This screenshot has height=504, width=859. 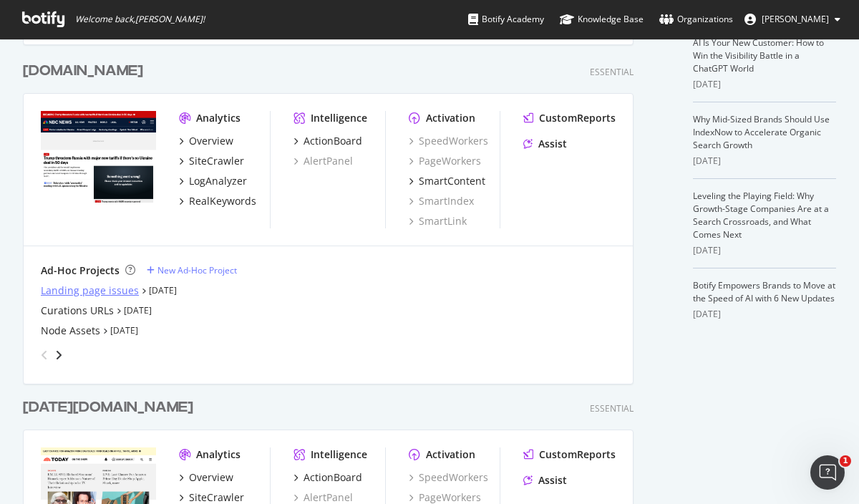 What do you see at coordinates (70, 331) in the screenshot?
I see `div: Node Assets` at bounding box center [70, 331].